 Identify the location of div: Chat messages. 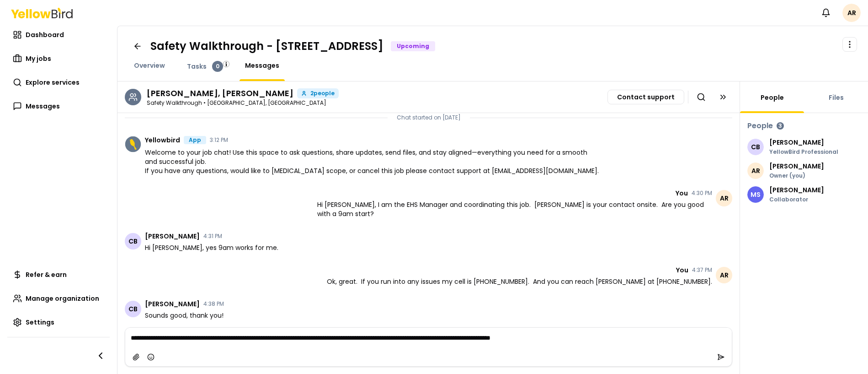
(428, 220).